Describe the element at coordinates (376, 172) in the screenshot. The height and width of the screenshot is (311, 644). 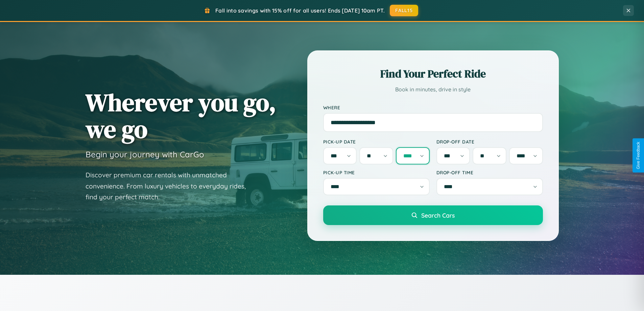
I see `label: Pick-up Time` at that location.